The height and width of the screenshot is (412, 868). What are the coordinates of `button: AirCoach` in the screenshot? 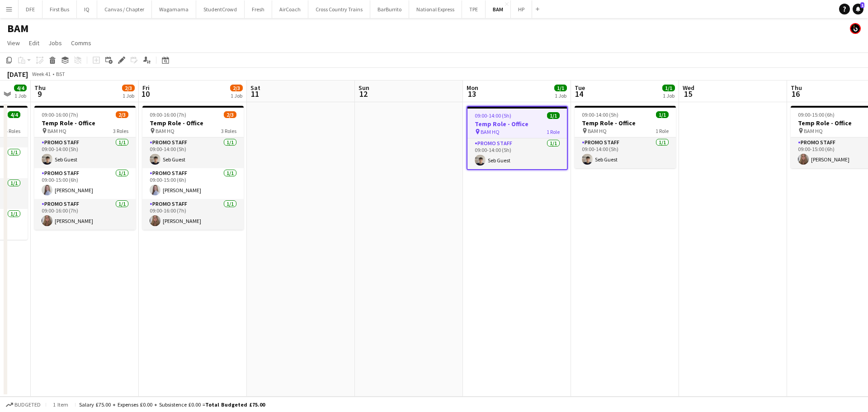 It's located at (291, 9).